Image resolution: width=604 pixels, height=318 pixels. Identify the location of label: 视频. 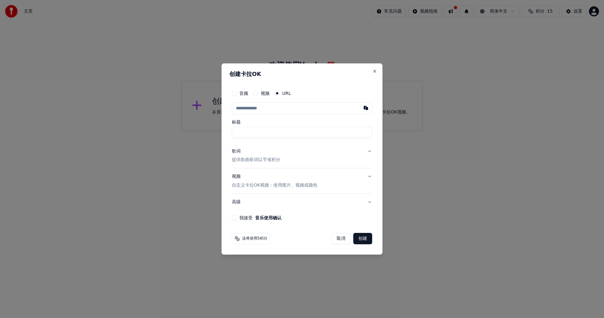
(265, 93).